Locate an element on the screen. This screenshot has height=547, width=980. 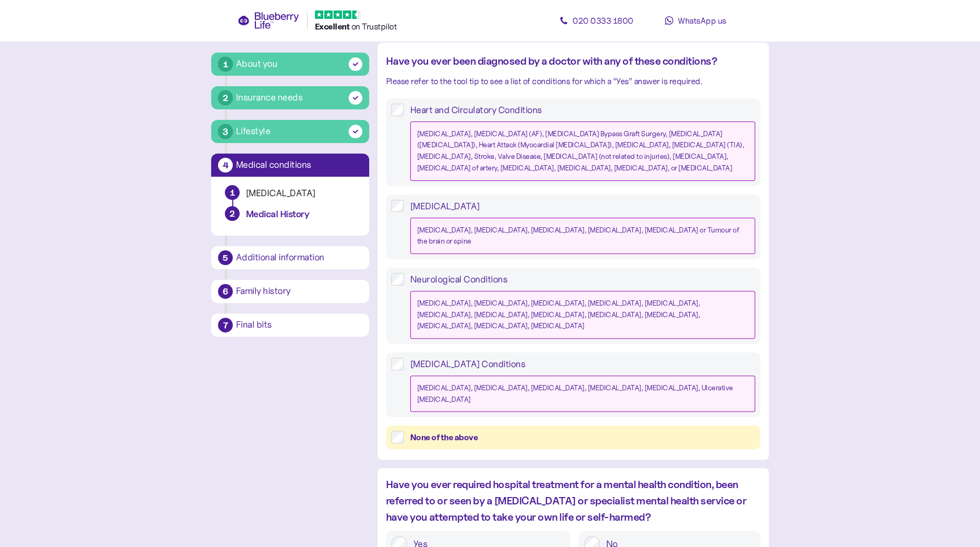
div: Have you ever been diagnosed by a doctor with any of these conditions? is located at coordinates (573, 61).